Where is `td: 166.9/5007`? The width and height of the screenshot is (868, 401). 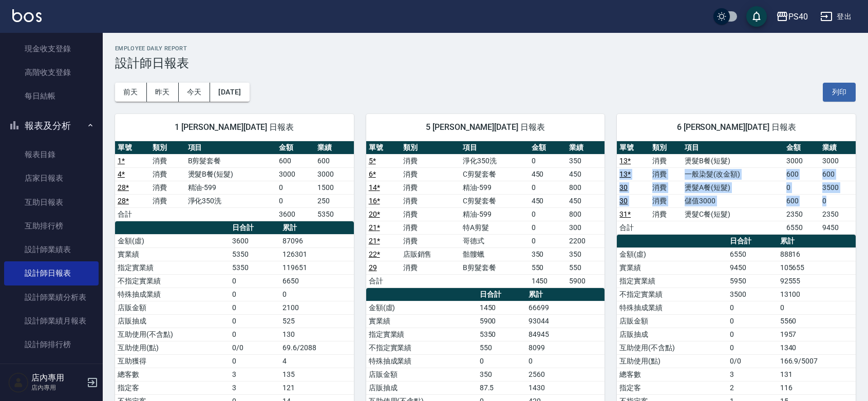 td: 166.9/5007 is located at coordinates (816, 361).